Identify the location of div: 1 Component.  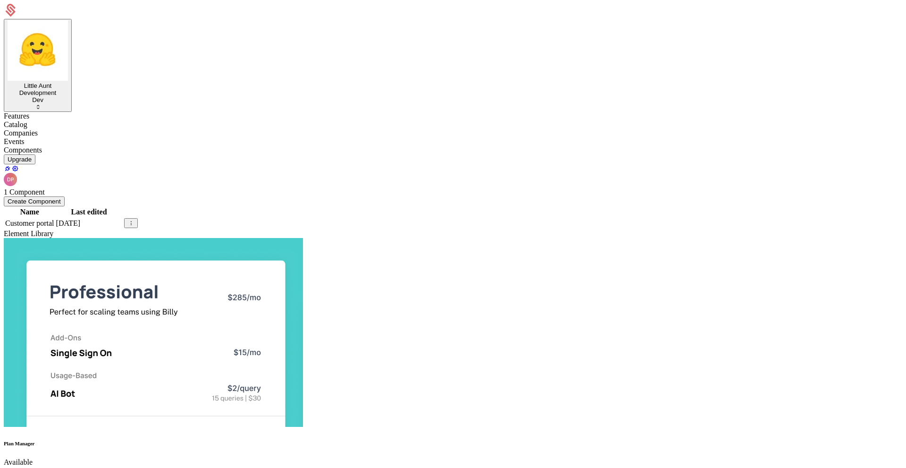
(453, 192).